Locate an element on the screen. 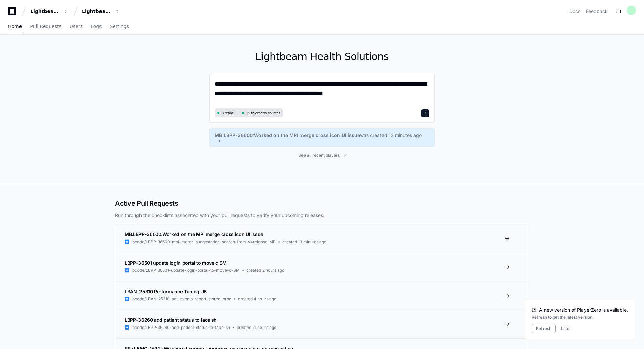 The height and width of the screenshot is (349, 644). h1: Lightbeam Health Solutions is located at coordinates (322, 57).